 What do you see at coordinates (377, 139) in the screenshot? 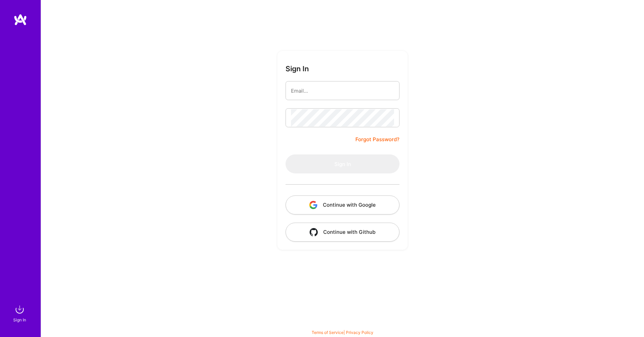
I see `a: Forgot Password?` at bounding box center [377, 139].